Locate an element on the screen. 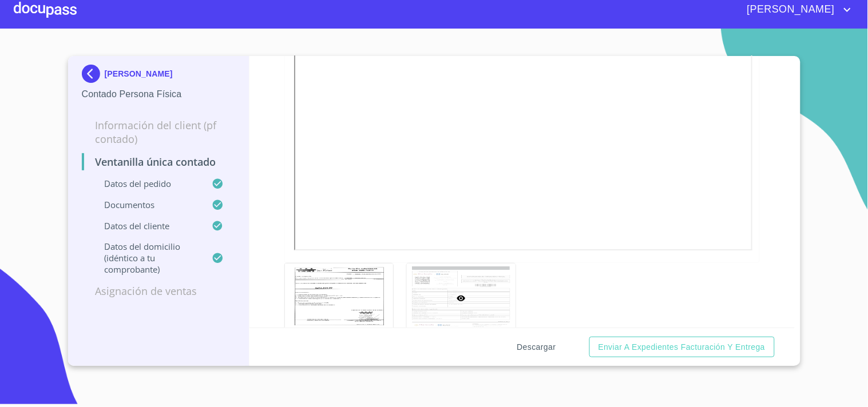 The height and width of the screenshot is (407, 868). p: Documentos is located at coordinates (147, 205).